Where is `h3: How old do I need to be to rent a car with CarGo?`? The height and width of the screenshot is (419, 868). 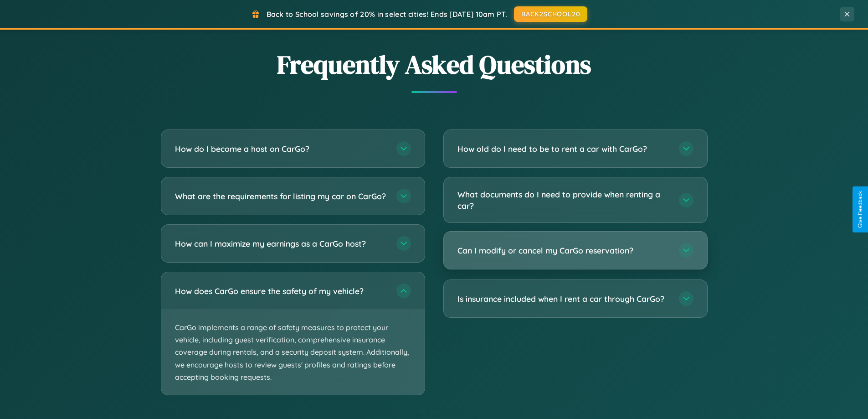
h3: How old do I need to be to rent a car with CarGo? is located at coordinates (564, 148).